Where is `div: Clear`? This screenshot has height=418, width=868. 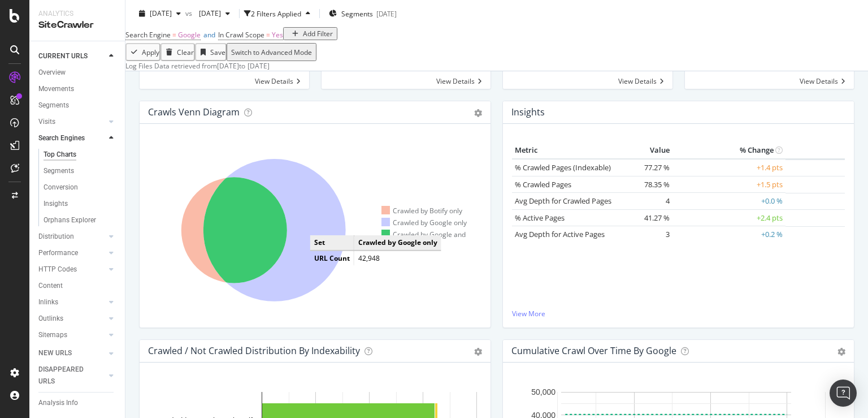 div: Clear is located at coordinates (186, 52).